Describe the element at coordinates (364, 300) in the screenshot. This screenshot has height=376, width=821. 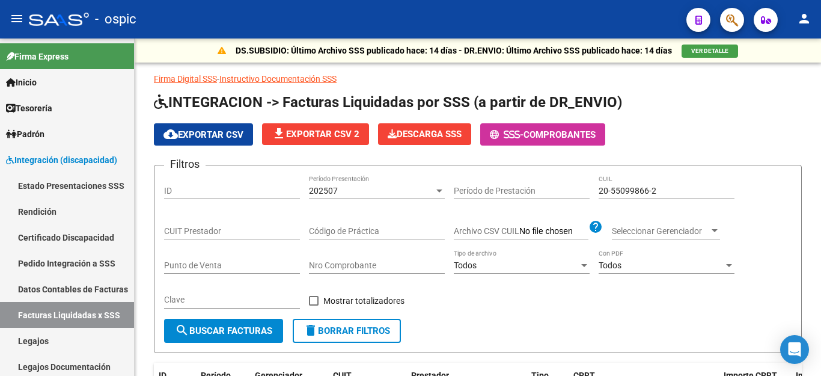
I see `span: Mostrar totalizadores` at that location.